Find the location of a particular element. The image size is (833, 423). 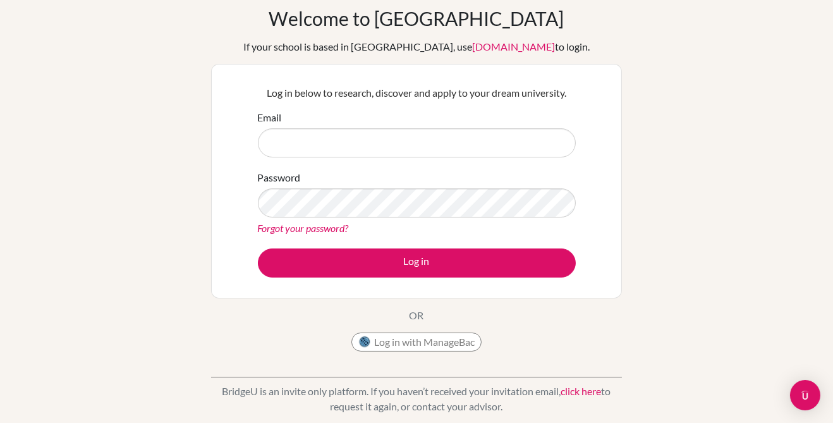

a: click here is located at coordinates (581, 390).